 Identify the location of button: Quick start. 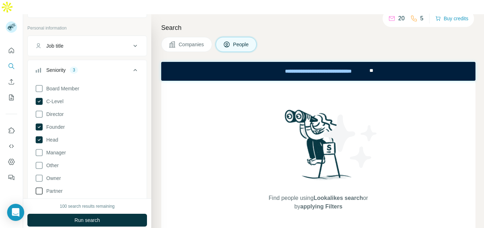
(11, 51).